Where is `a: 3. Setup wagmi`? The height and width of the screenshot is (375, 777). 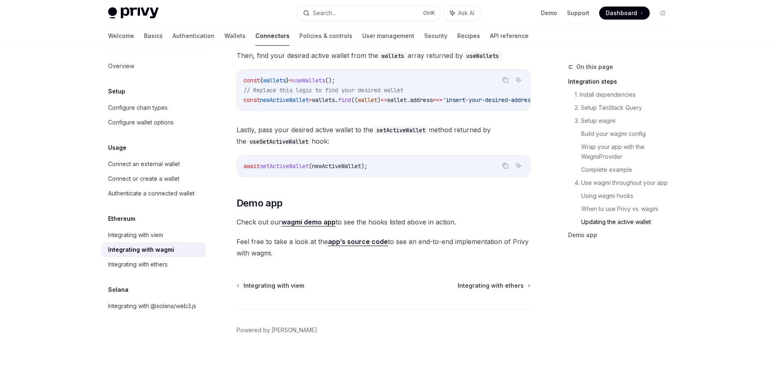
a: 3. Setup wagmi is located at coordinates (625, 121).